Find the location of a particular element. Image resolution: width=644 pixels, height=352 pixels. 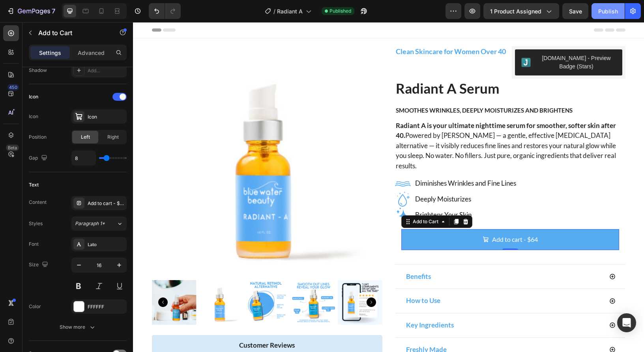

img: Judgeme.png is located at coordinates (393, 40).